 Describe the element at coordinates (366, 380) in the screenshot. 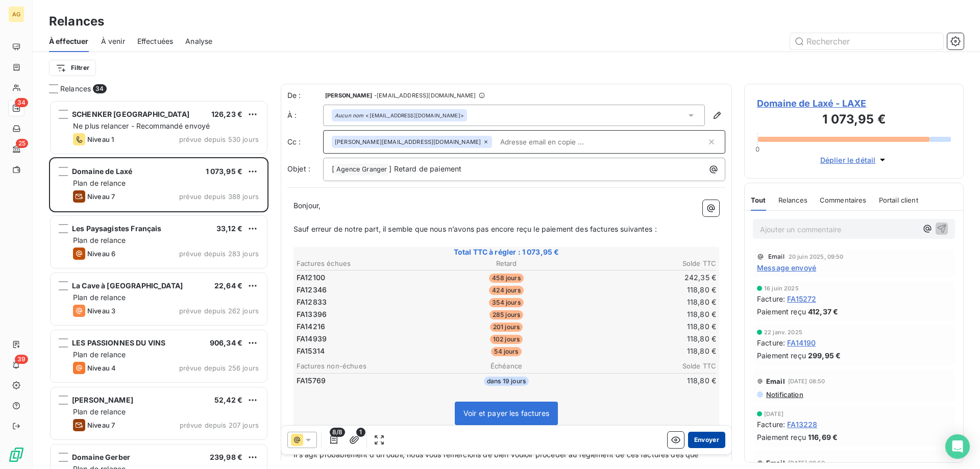

I see `td: FA15769` at that location.